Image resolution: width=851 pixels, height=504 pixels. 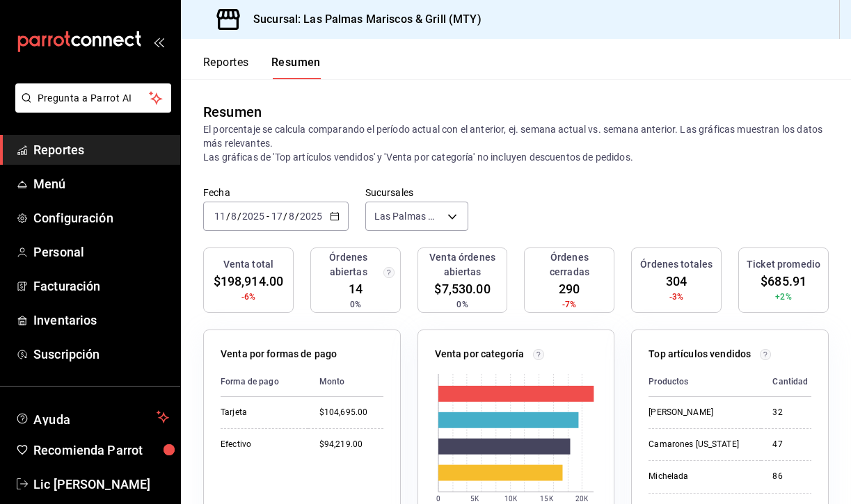 What do you see at coordinates (101, 149) in the screenshot?
I see `span: Reportes` at bounding box center [101, 149].